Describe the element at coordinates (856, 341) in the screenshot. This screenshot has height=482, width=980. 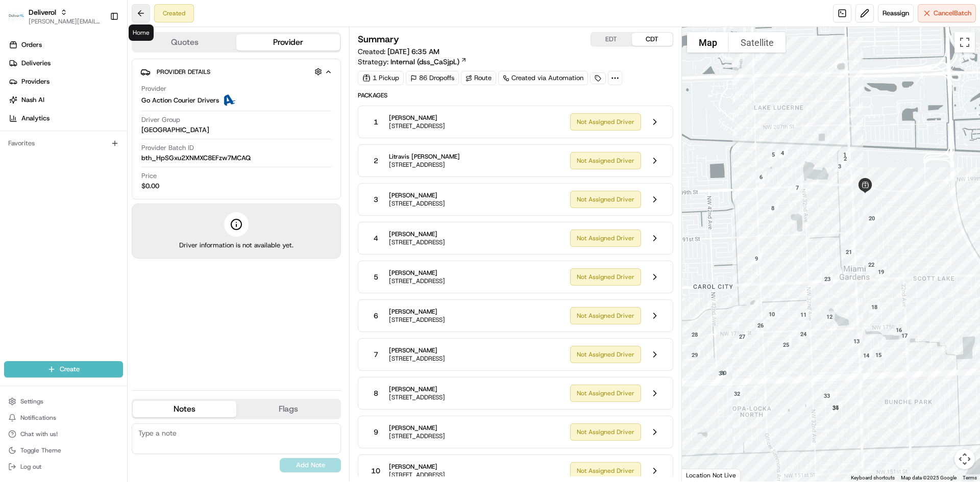
I see `div: 13` at that location.